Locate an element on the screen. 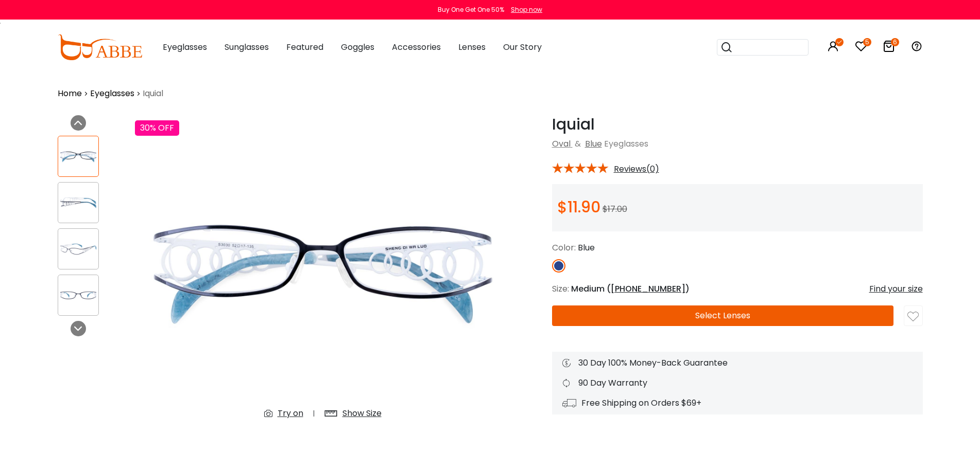  a: Blue is located at coordinates (593, 144).